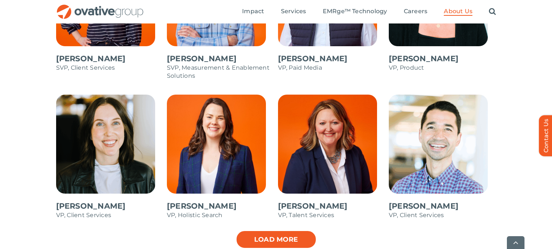  What do you see at coordinates (253, 12) in the screenshot?
I see `a: Impact` at bounding box center [253, 12].